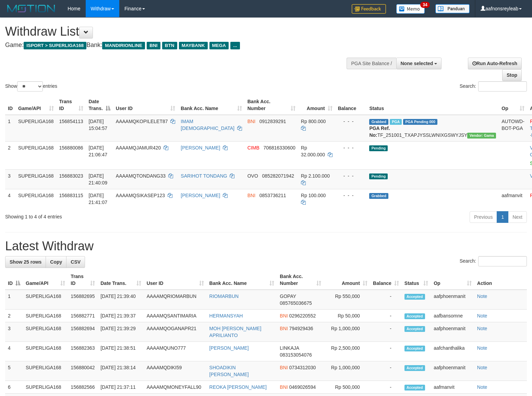  I want to click on td: AAAAMQSANTIMARIA, so click(175, 316).